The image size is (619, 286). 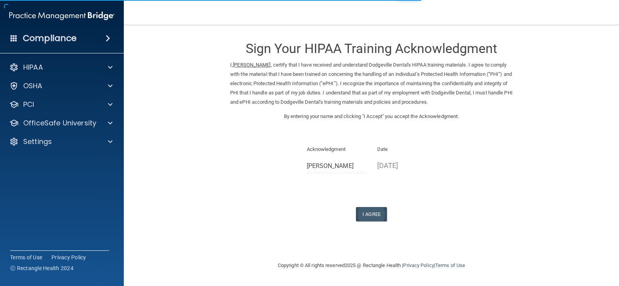 What do you see at coordinates (62, 16) in the screenshot?
I see `img: PMB logo` at bounding box center [62, 16].